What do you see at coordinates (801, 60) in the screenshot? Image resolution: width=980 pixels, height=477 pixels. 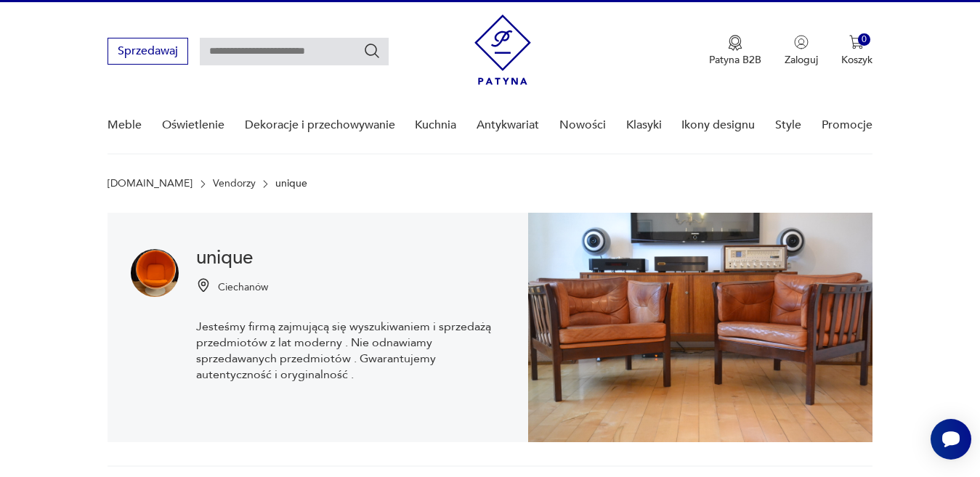 I see `p: Zaloguj` at bounding box center [801, 60].